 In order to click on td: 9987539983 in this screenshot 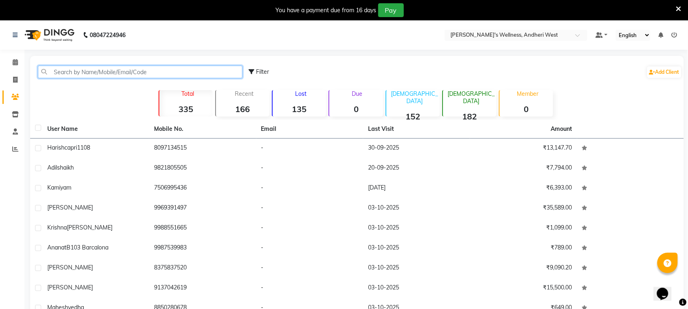, I will do `click(203, 248)`.